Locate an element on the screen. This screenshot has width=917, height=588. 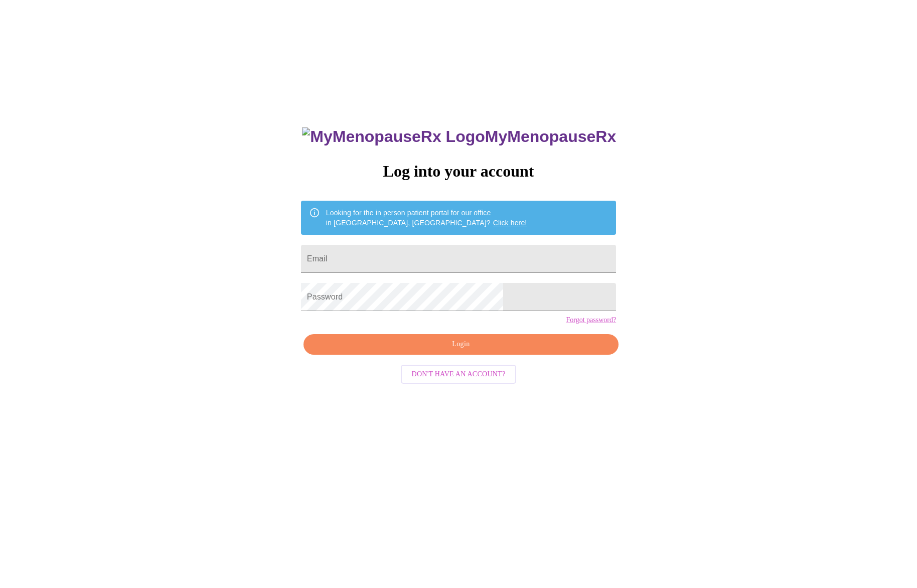
button: Don't have an account? is located at coordinates (458, 374).